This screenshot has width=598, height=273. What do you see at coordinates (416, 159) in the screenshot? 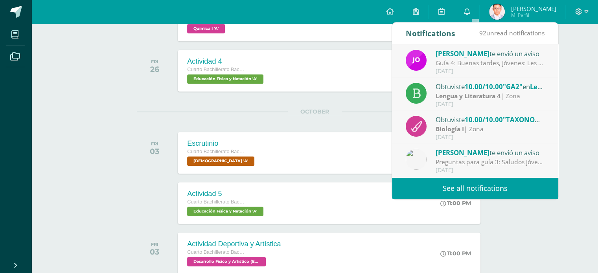
I see `img: 6dfd641176813817be49ede9ad67d1c4.png` at bounding box center [416, 159].